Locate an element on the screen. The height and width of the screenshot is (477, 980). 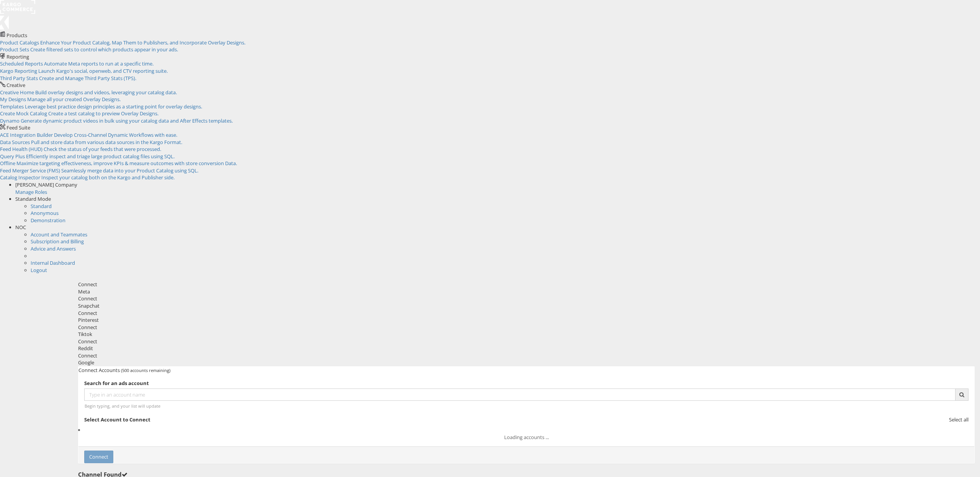
div: Begin typing, and your list will update is located at coordinates (527, 406).